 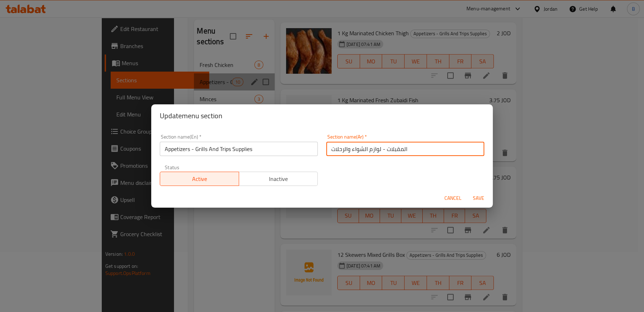 What do you see at coordinates (278, 179) in the screenshot?
I see `span: Inactive` at bounding box center [278, 179].